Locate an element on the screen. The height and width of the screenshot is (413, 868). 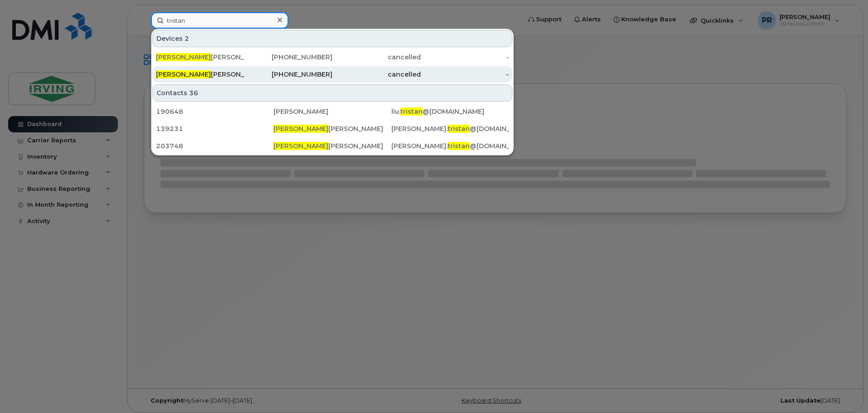
span: 2 is located at coordinates (187, 38).